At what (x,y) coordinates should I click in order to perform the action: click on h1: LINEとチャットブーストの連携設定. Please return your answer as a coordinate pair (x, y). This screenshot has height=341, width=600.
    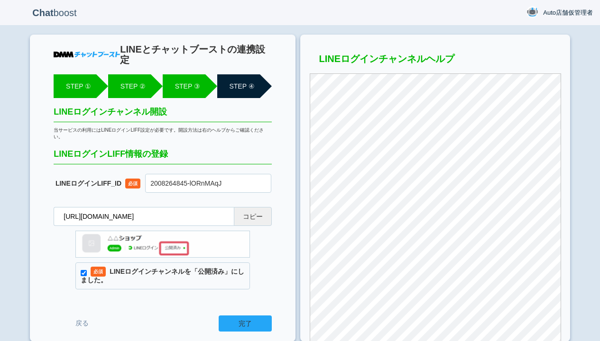
    Looking at the image, I should click on (195, 55).